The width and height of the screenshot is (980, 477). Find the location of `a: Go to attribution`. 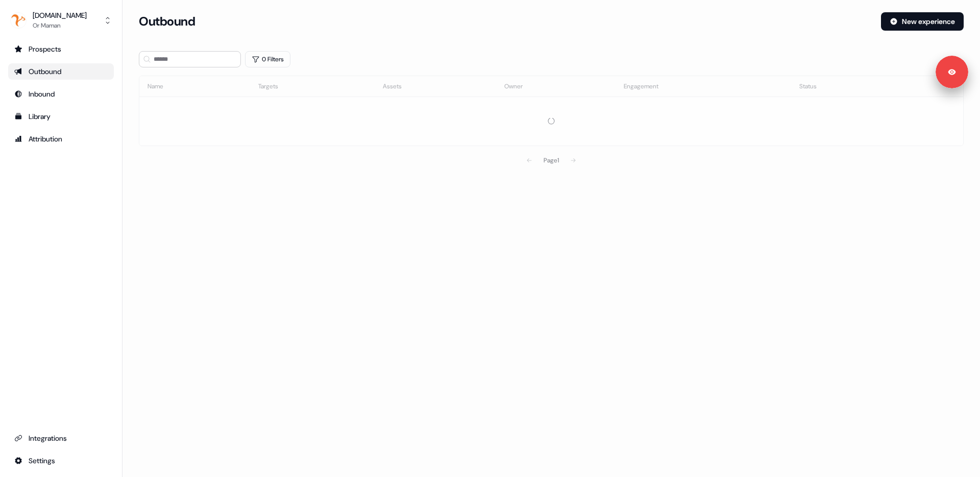

a: Go to attribution is located at coordinates (61, 139).